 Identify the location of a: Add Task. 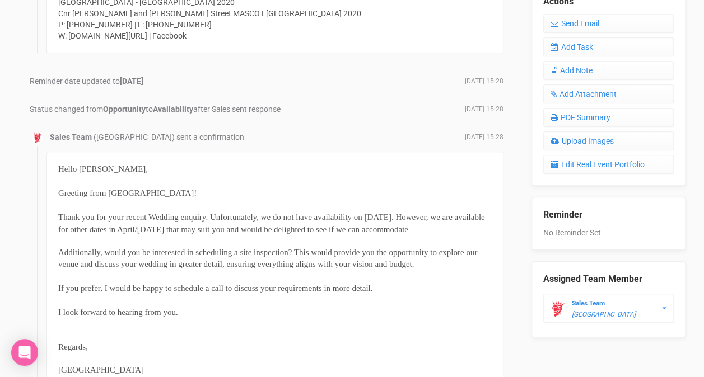
(608, 47).